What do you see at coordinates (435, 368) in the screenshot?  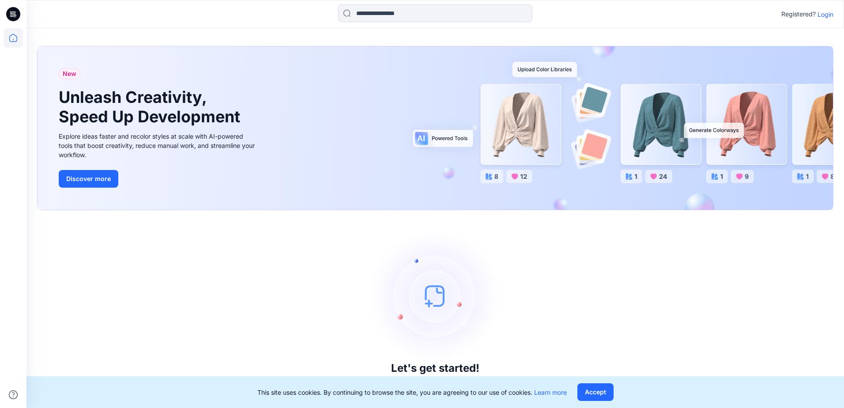 I see `h3: Let's get started!` at bounding box center [435, 368].